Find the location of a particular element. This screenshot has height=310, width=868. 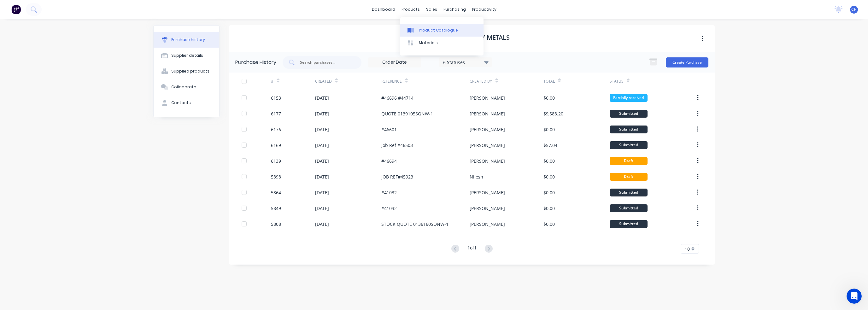

div: Job Ref #46503 is located at coordinates (397, 145).